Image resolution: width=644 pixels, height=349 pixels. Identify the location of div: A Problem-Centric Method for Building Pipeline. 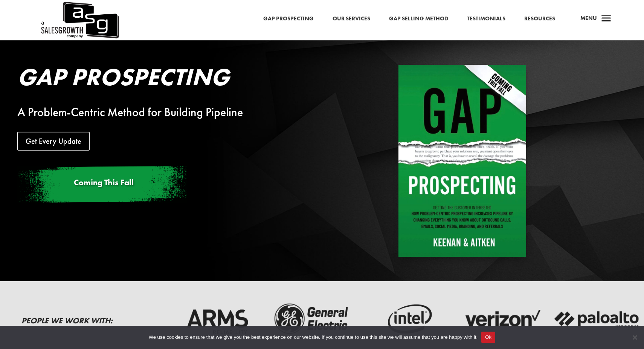
(175, 112).